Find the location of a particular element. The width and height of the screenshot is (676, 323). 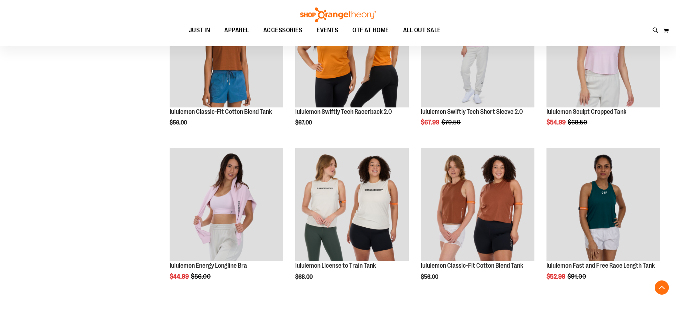

a: lululemon Swiftly Tech Racerback 2.0 is located at coordinates (344, 112).